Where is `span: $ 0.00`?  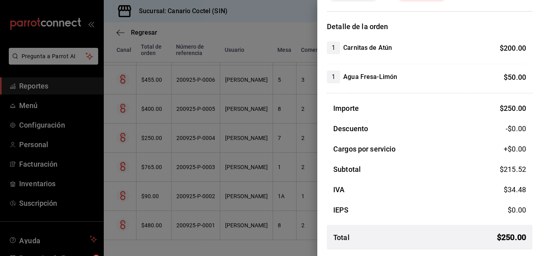
span: $ 0.00 is located at coordinates (517, 210).